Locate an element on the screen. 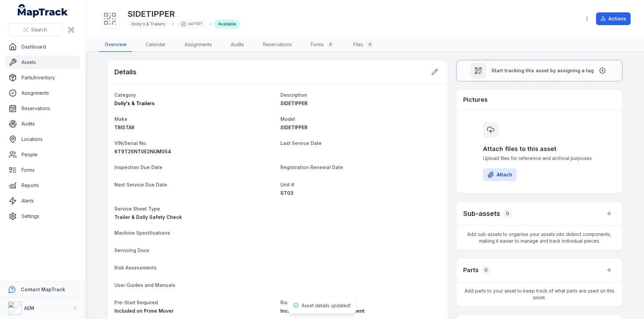 This screenshot has width=644, height=319. span: Pre-Start Required is located at coordinates (136, 302).